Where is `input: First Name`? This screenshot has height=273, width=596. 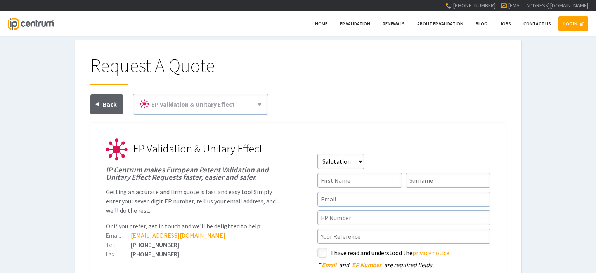 input: First Name is located at coordinates (360, 180).